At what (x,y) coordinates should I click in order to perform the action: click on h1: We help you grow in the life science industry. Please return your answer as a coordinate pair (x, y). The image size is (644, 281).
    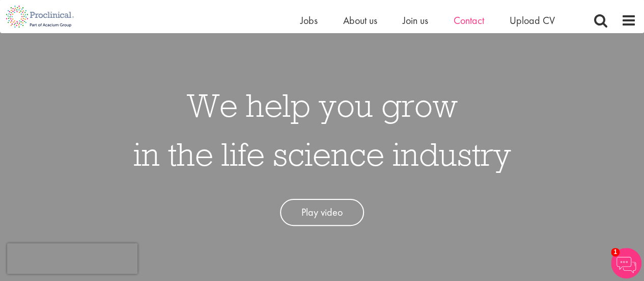
    Looking at the image, I should click on (323, 130).